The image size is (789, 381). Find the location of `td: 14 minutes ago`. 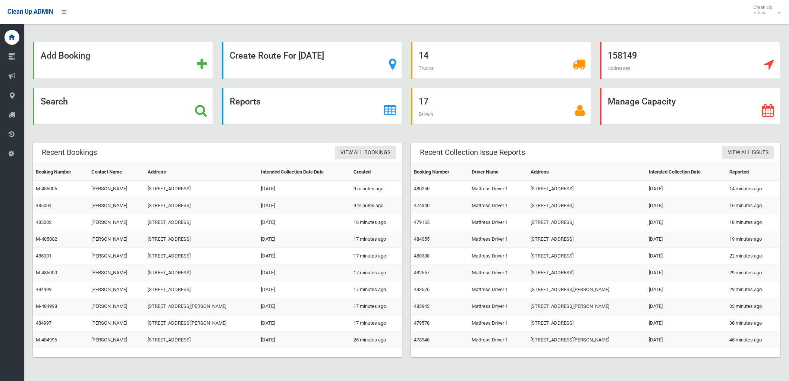

td: 14 minutes ago is located at coordinates (753, 189).